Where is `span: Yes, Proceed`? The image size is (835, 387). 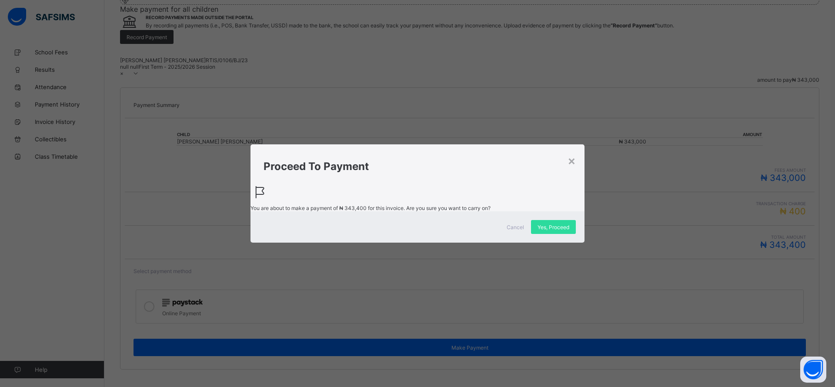 span: Yes, Proceed is located at coordinates (553, 227).